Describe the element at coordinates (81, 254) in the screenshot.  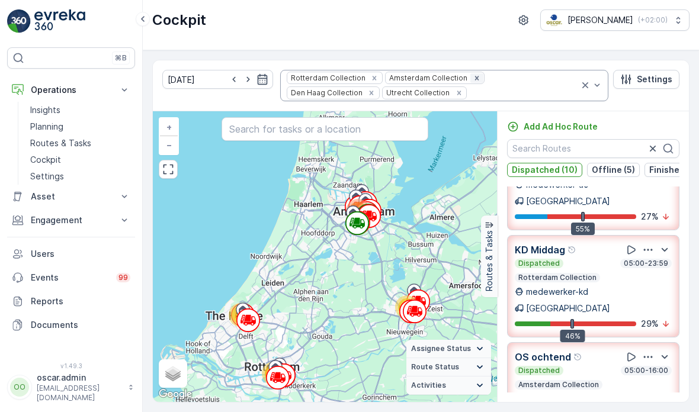
I see `p: Users` at that location.